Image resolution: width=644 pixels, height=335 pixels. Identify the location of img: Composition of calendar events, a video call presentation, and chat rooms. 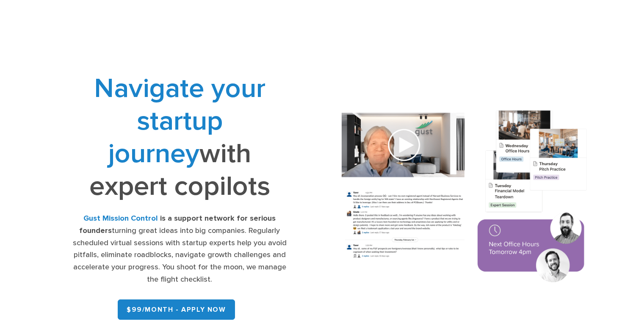
(464, 197).